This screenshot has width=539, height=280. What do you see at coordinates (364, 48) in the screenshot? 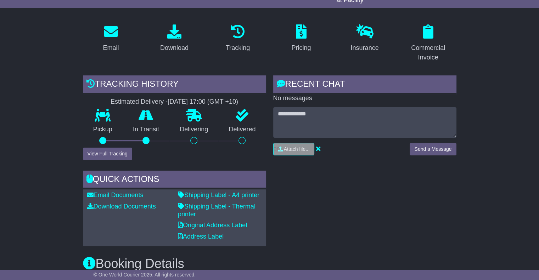
I see `div: Insurance` at bounding box center [364, 48].